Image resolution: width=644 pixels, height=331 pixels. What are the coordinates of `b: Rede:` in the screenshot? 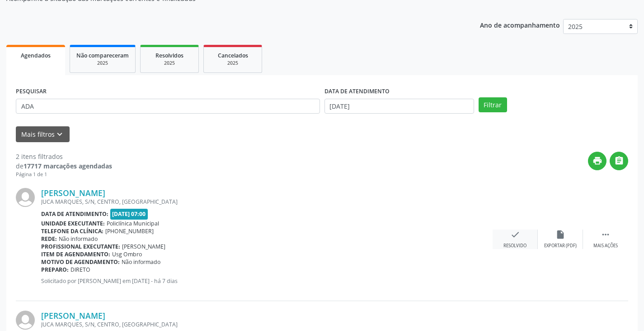 It's located at (49, 238).